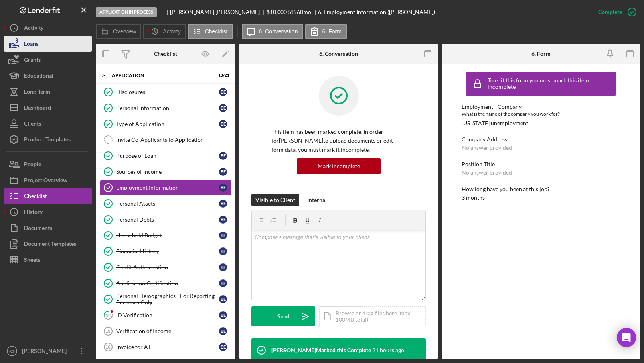 The width and height of the screenshot is (644, 363). Describe the element at coordinates (33, 165) in the screenshot. I see `div: People` at that location.